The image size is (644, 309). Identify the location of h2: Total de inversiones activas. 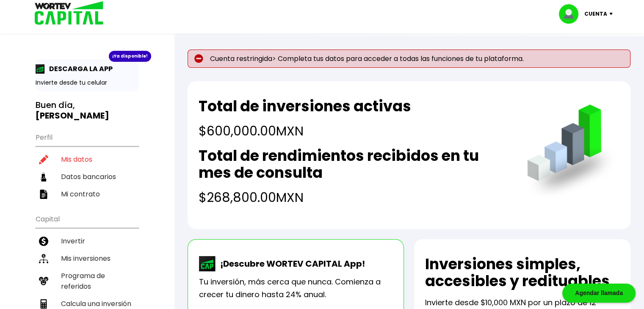
(305, 106).